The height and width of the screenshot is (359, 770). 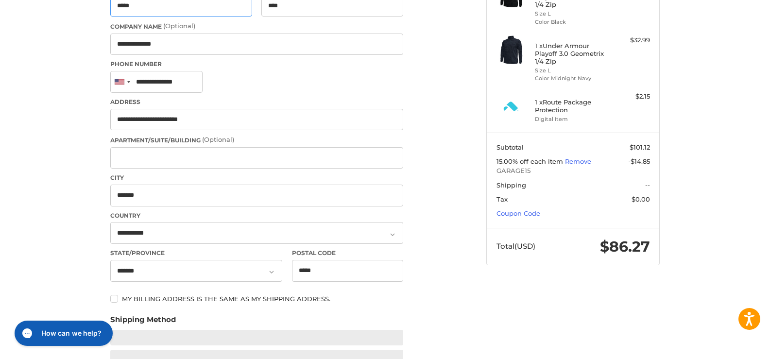 I want to click on span: $0.00, so click(x=640, y=199).